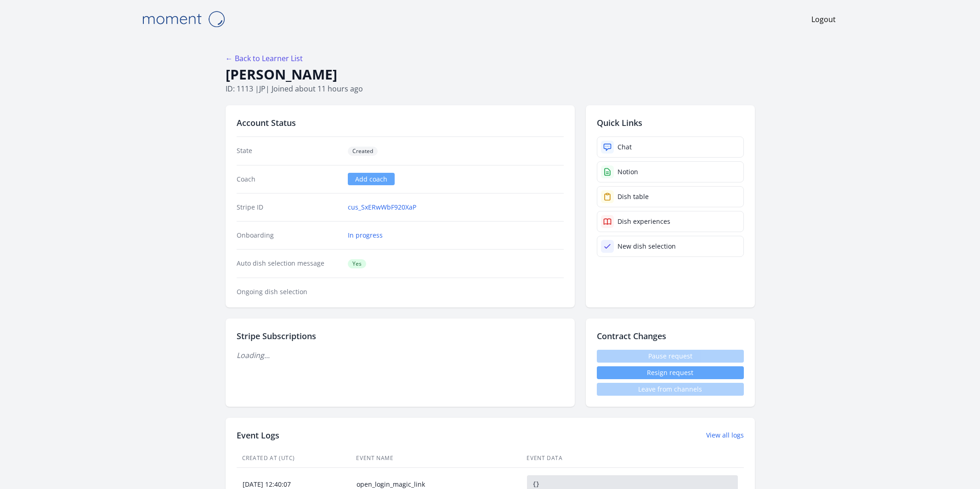 The height and width of the screenshot is (489, 980). What do you see at coordinates (289, 207) in the screenshot?
I see `dt: Stripe ID` at bounding box center [289, 207].